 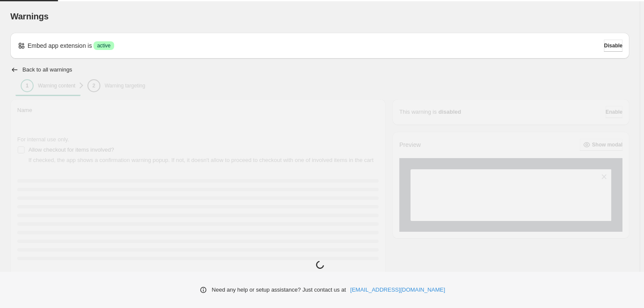 I want to click on span: Disable, so click(x=613, y=46).